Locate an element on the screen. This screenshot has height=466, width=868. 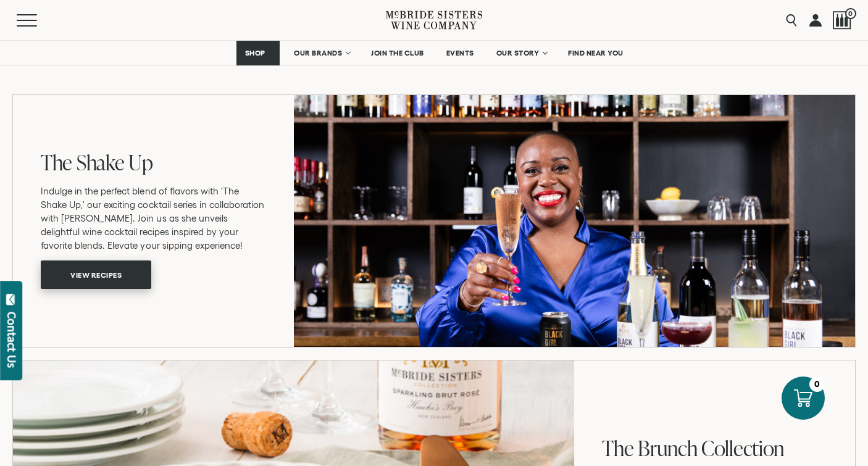
span: Brunch is located at coordinates (667, 447).